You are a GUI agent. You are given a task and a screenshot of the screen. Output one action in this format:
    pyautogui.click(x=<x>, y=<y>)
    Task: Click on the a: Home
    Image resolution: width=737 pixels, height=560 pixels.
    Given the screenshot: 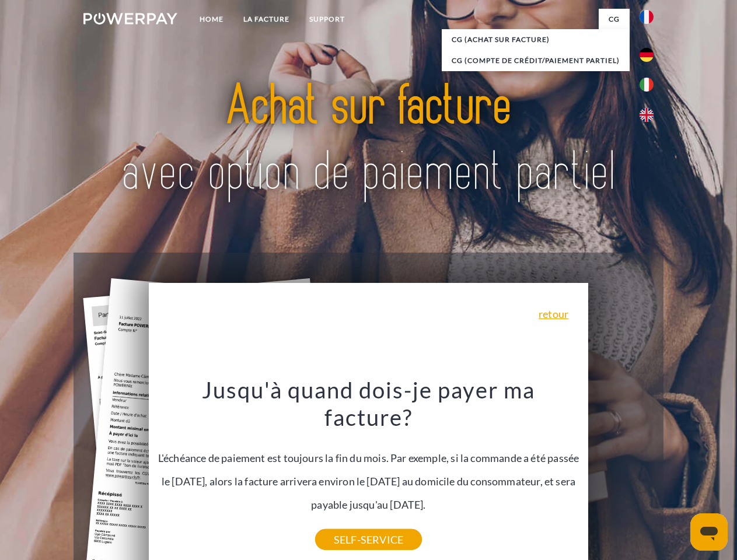 What is the action you would take?
    pyautogui.click(x=211, y=19)
    